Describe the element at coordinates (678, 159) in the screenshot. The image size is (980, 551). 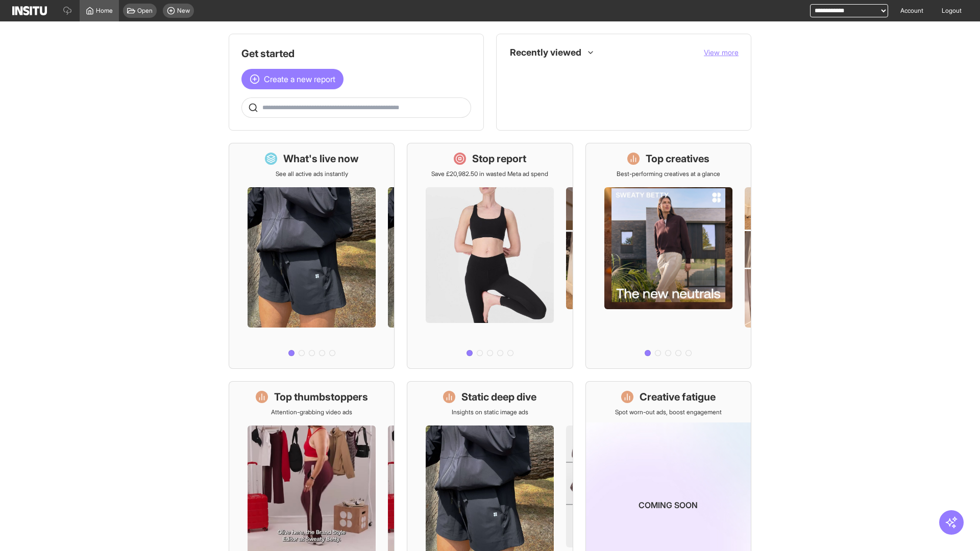
I see `h1: Top creatives` at that location.